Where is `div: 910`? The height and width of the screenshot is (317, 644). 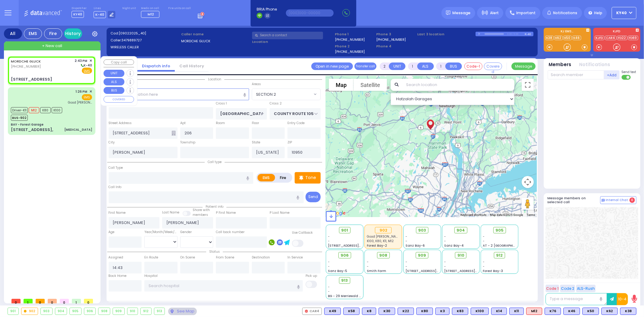 div: 910 is located at coordinates (133, 311).